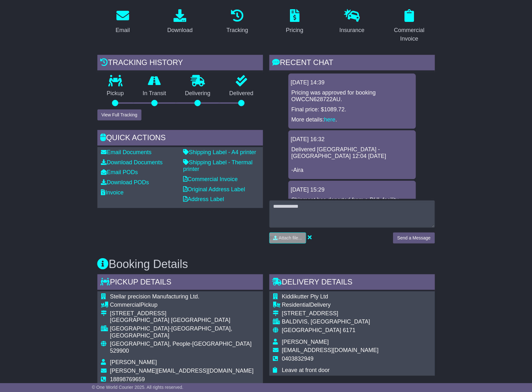 The height and width of the screenshot is (392, 532). I want to click on a: here, so click(330, 120).